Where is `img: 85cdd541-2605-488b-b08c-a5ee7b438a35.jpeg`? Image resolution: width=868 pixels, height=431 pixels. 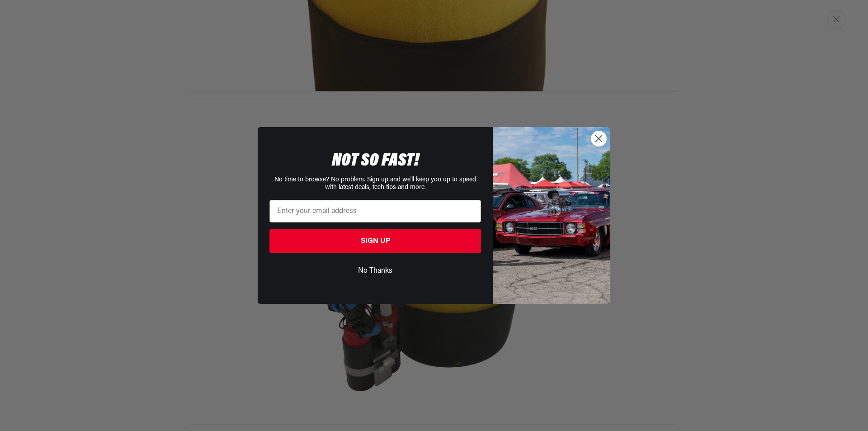
img: 85cdd541-2605-488b-b08c-a5ee7b438a35.jpeg is located at coordinates (551, 216).